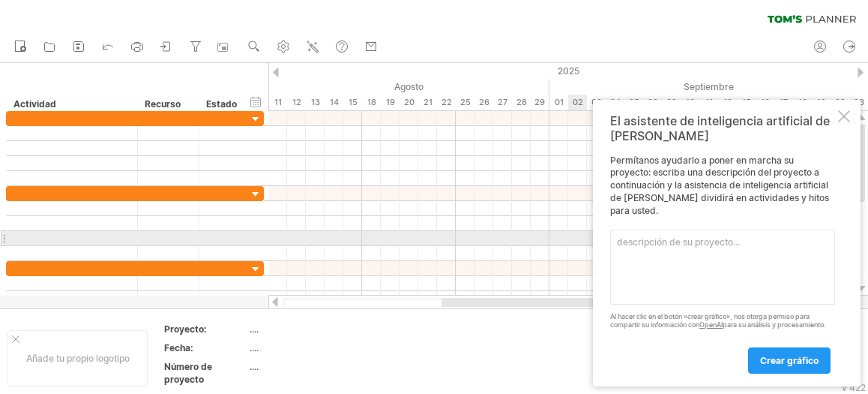 Image resolution: width=868 pixels, height=394 pixels. What do you see at coordinates (783, 102) in the screenshot?
I see `div: Miércoles, 17 de septiembre de 2025` at bounding box center [783, 102].